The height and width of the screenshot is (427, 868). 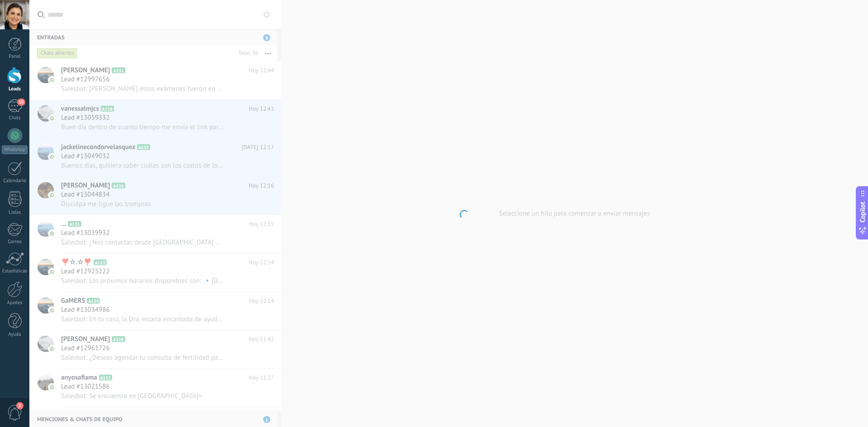 What do you see at coordinates (15, 272) in the screenshot?
I see `div: Estadísticas` at bounding box center [15, 272].